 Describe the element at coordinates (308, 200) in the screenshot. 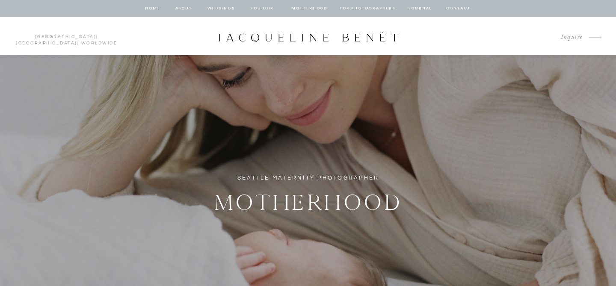

I see `h2: Motherhood` at that location.